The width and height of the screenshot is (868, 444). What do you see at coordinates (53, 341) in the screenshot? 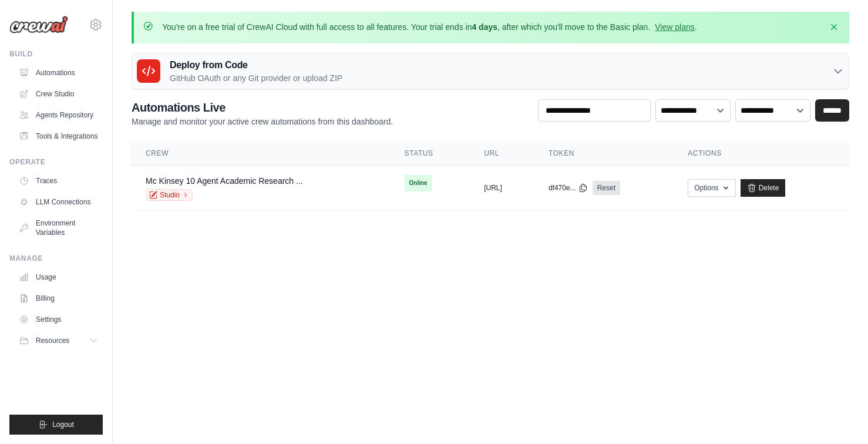
I see `span: Resources` at bounding box center [53, 341].